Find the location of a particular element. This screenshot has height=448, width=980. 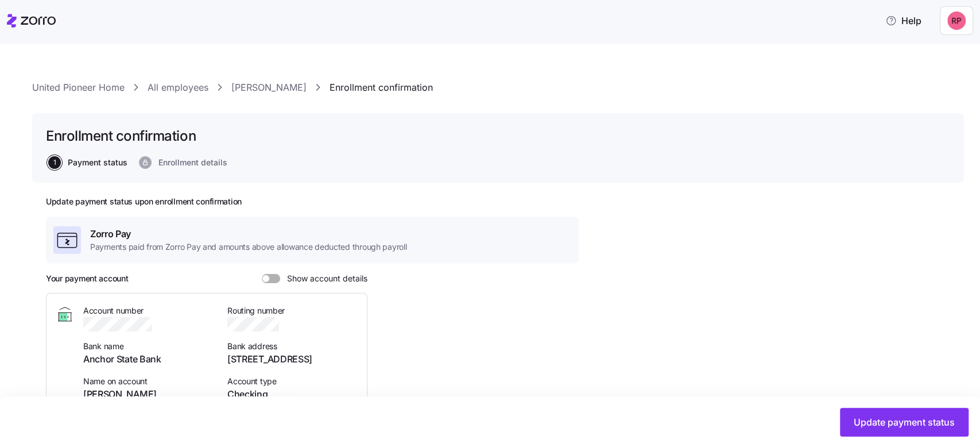

button: Update payment status is located at coordinates (904, 422).